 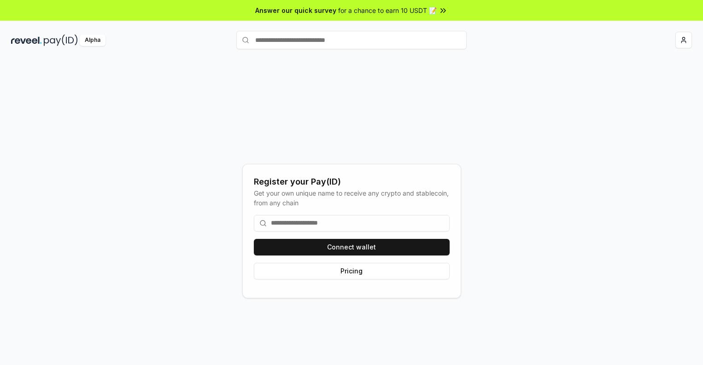 I want to click on div: Register your Pay(ID), so click(x=351, y=182).